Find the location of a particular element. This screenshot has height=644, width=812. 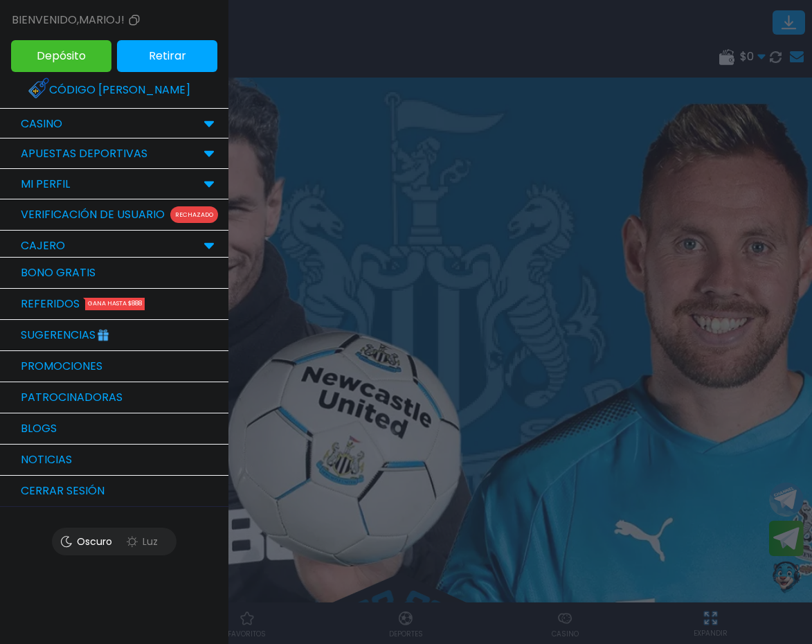

div: Bienvenido , marioj! is located at coordinates (77, 21).